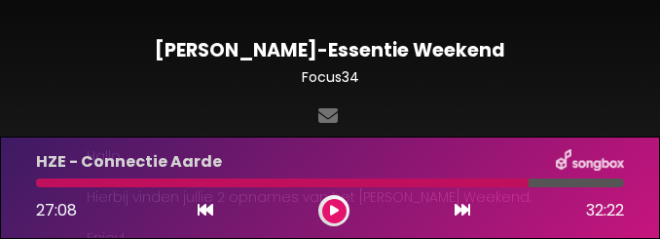 Image resolution: width=660 pixels, height=239 pixels. Describe the element at coordinates (605, 210) in the screenshot. I see `span: 32:22` at that location.